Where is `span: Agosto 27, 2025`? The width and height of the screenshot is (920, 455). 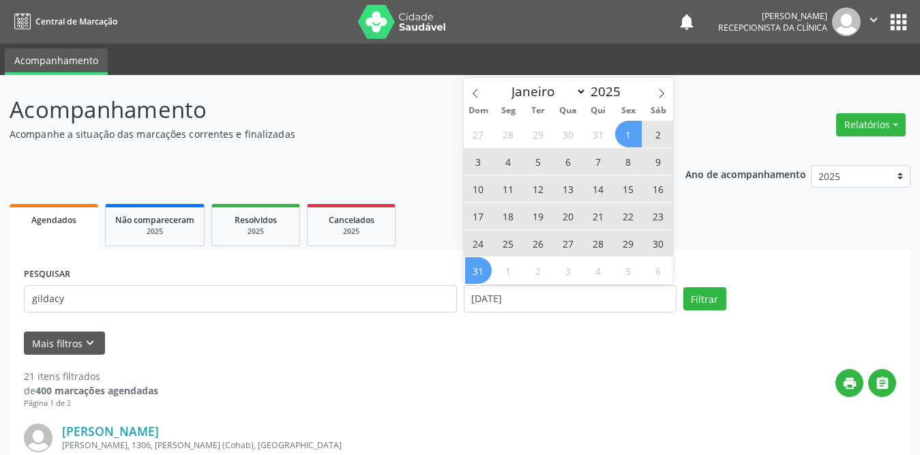
span: Agosto 27, 2025 is located at coordinates (568, 243).